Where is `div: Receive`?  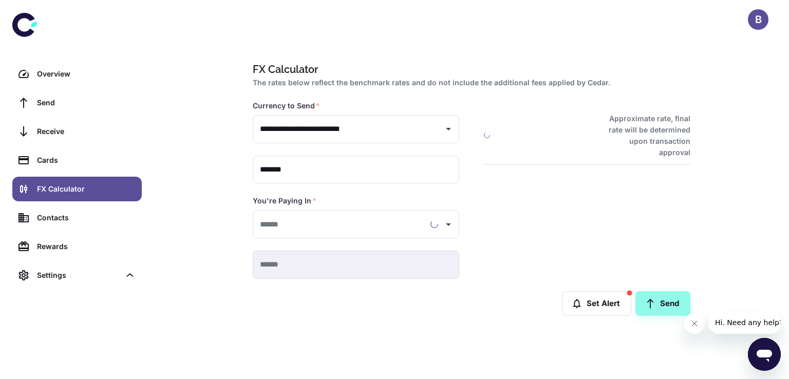 div: Receive is located at coordinates (86, 131).